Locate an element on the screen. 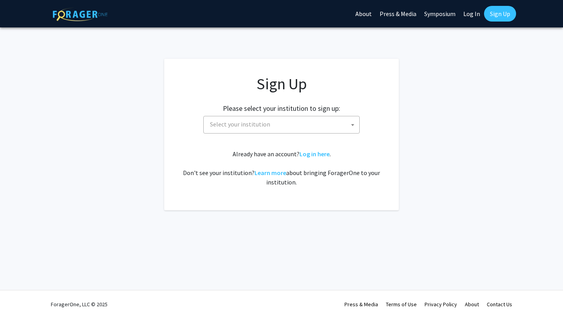  a: Press & Media is located at coordinates (362, 304).